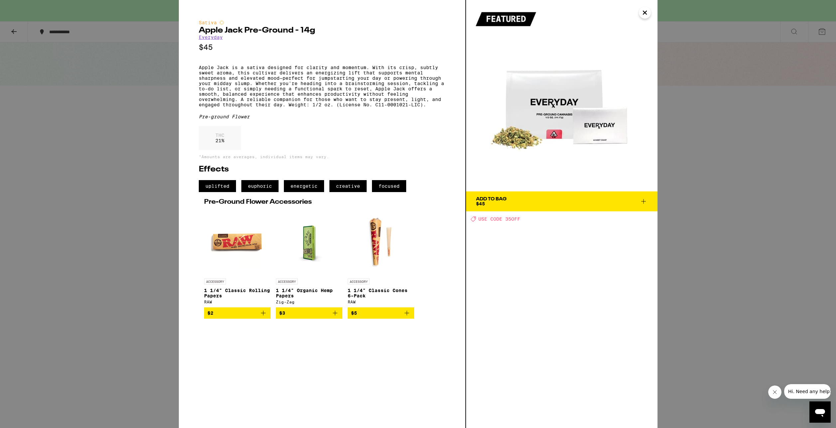  Describe the element at coordinates (322, 31) in the screenshot. I see `h2: Apple Jack Pre-Ground - 14g` at that location.